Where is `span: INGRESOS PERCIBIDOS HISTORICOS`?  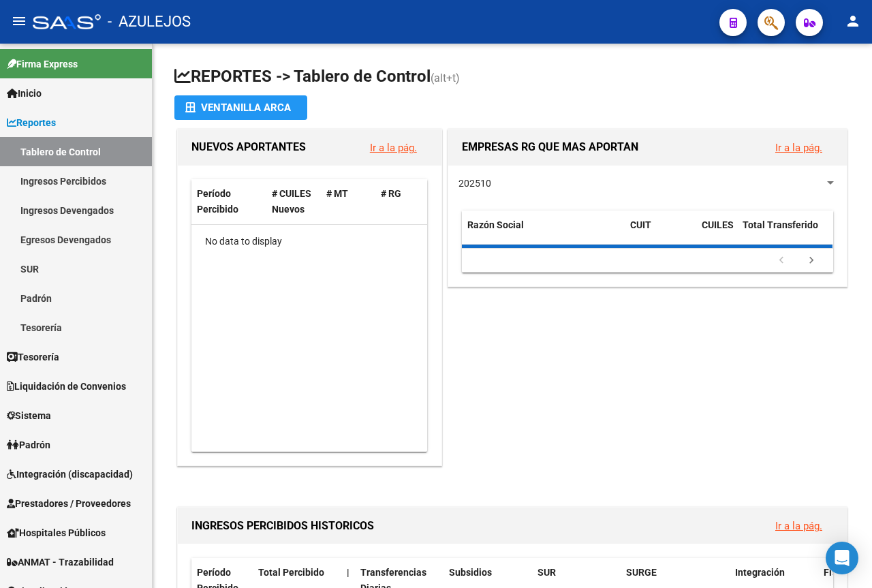 span: INGRESOS PERCIBIDOS HISTORICOS is located at coordinates (283, 525).